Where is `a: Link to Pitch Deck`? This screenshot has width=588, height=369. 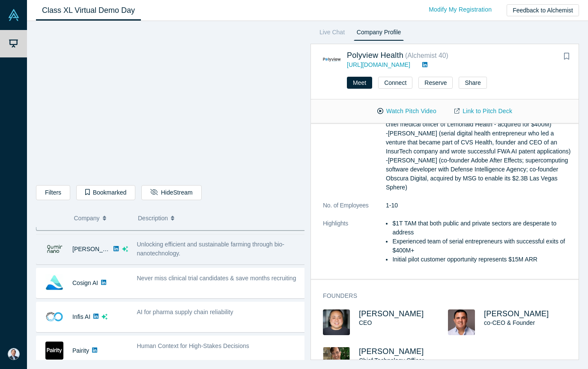 a: Link to Pitch Deck is located at coordinates (483, 111).